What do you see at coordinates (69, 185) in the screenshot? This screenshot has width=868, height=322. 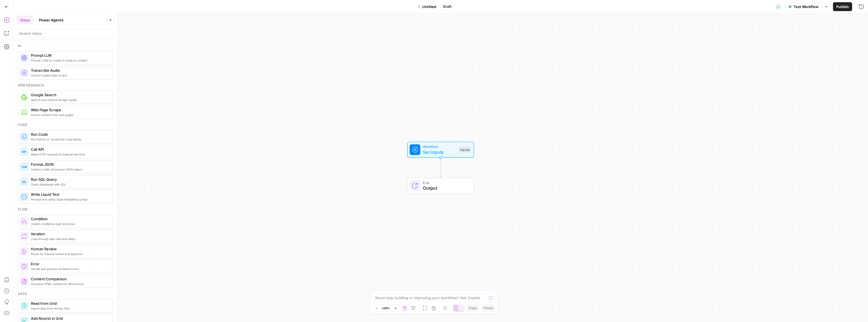 I see `span: Query databases with SQL` at bounding box center [69, 185].